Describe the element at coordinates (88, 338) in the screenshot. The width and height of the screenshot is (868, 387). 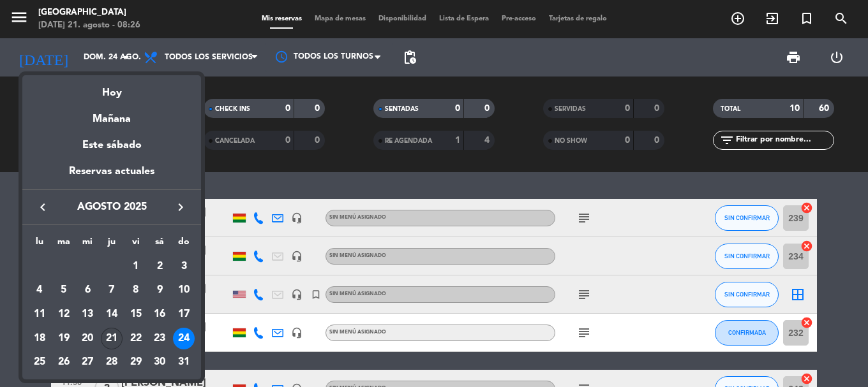
I see `td: 20 de agosto de 2025` at that location.